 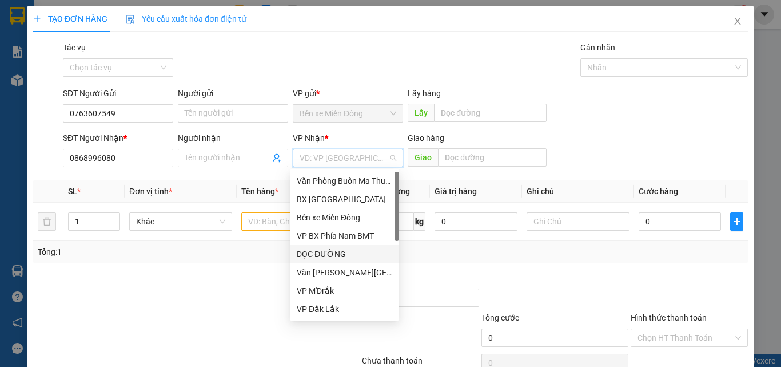 I want to click on span: Lấy hàng, so click(x=424, y=93).